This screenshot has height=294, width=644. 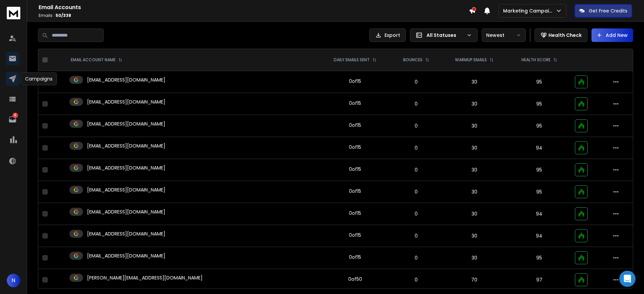 I want to click on span: N, so click(x=14, y=281).